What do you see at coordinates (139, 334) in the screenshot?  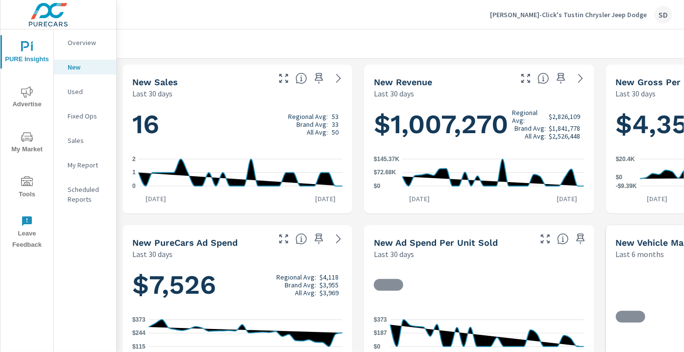 I see `text: $244` at bounding box center [139, 334].